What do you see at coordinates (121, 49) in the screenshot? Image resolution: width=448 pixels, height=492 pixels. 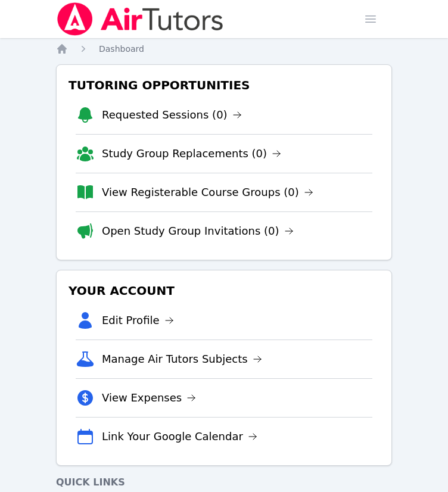 I see `a: Dashboard` at bounding box center [121, 49].